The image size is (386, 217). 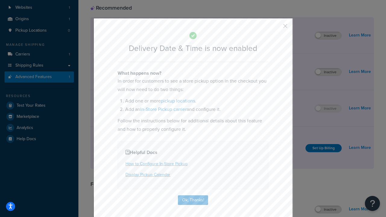 I want to click on li: Add one or more ., so click(x=197, y=101).